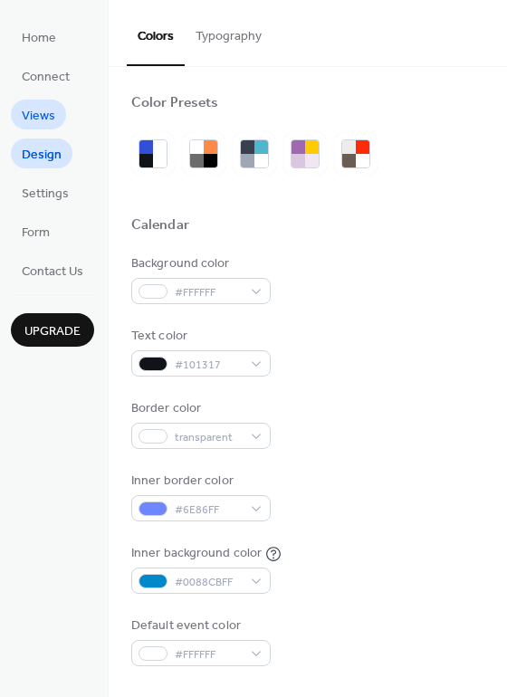 The height and width of the screenshot is (697, 507). Describe the element at coordinates (38, 114) in the screenshot. I see `a: Views` at that location.